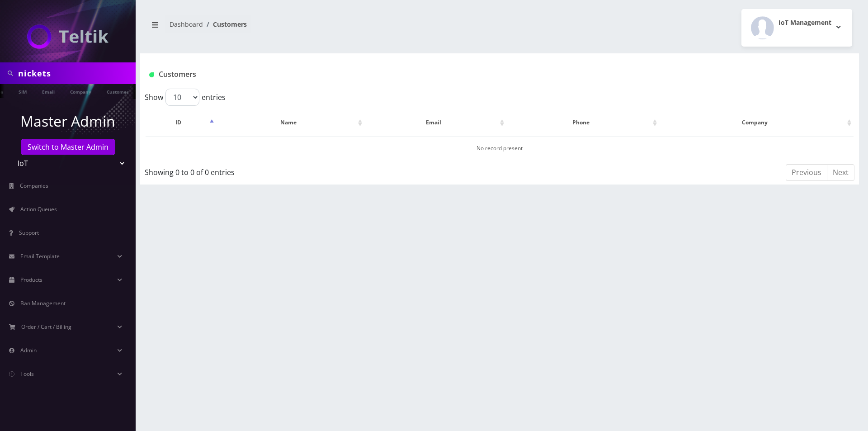 The image size is (868, 431). I want to click on span: Order / Cart / Billing, so click(46, 327).